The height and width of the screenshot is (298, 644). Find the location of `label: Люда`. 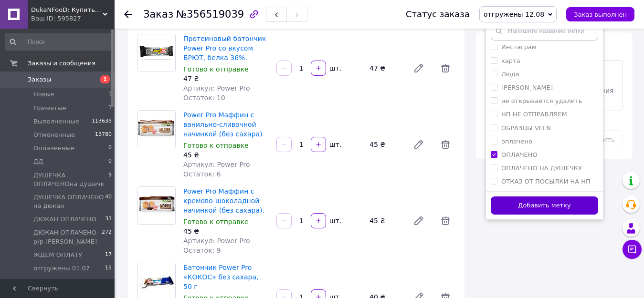

label: Люда is located at coordinates (510, 74).